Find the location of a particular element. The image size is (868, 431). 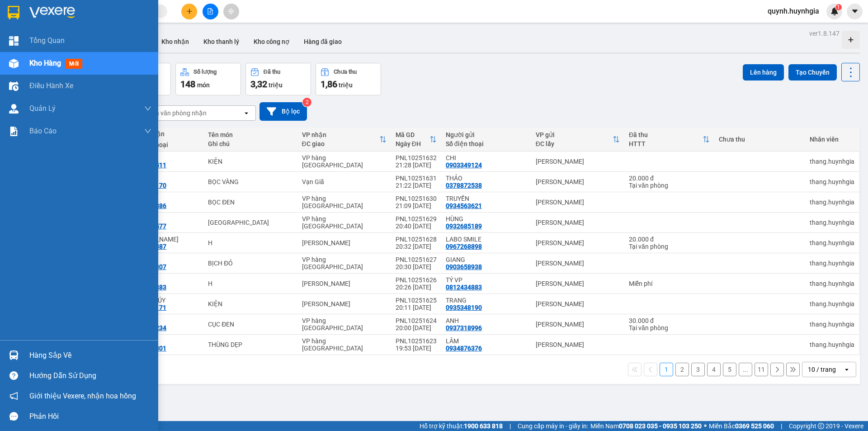

div: TRANG is located at coordinates (486, 300).